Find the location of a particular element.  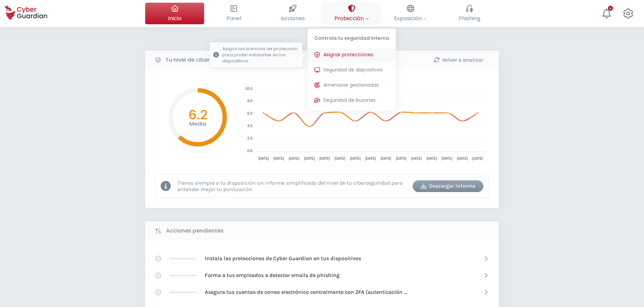

button: Panel is located at coordinates (233, 13).